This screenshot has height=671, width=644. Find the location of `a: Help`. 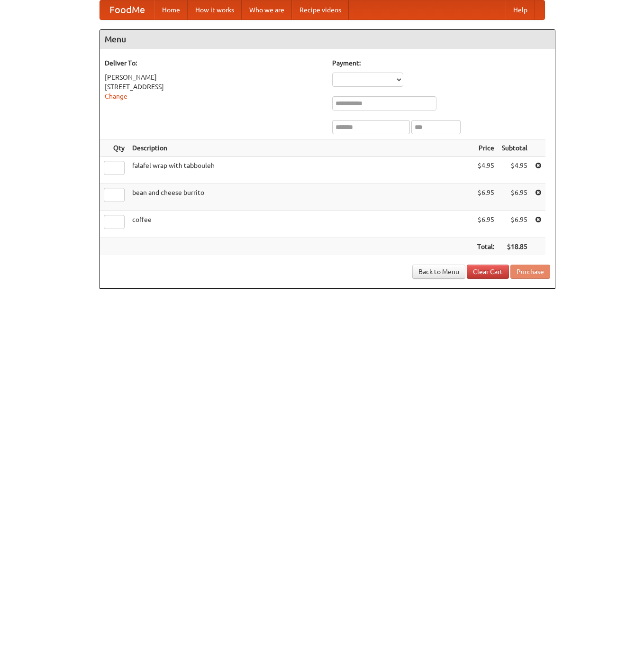

a: Help is located at coordinates (521, 10).